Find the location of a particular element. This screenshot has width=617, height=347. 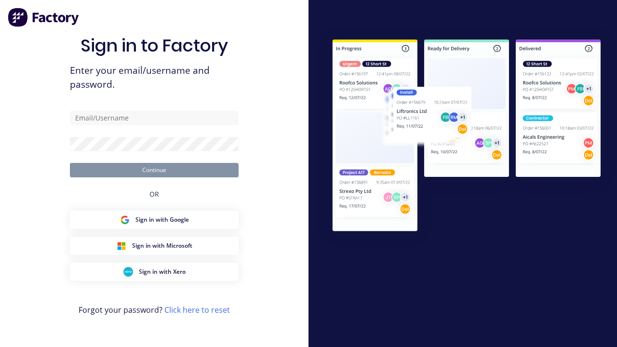

img: Microsoft Sign in is located at coordinates (122, 246).